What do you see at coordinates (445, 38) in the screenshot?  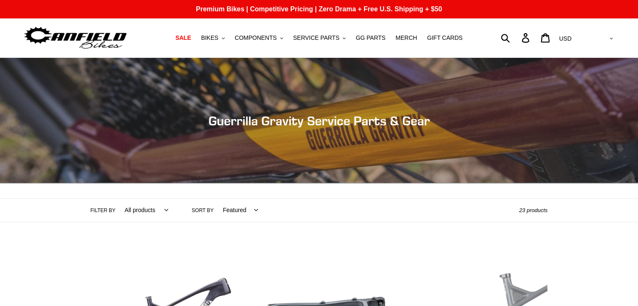 I see `span: GIFT CARDS` at bounding box center [445, 38].